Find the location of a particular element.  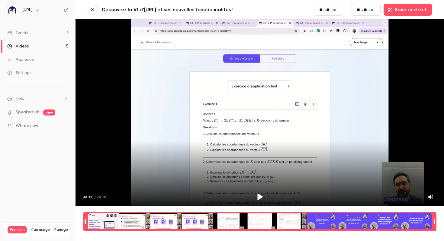

div: Settings is located at coordinates (19, 73).